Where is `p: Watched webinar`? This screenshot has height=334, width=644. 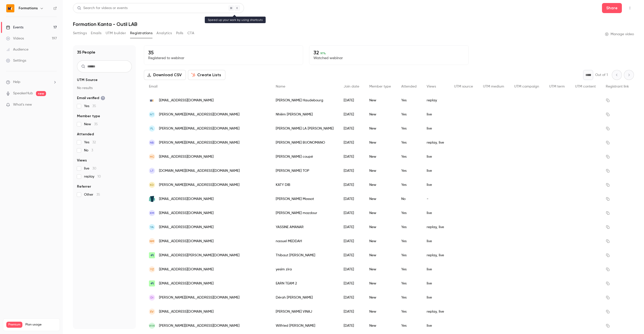
p: Watched webinar is located at coordinates (388, 58).